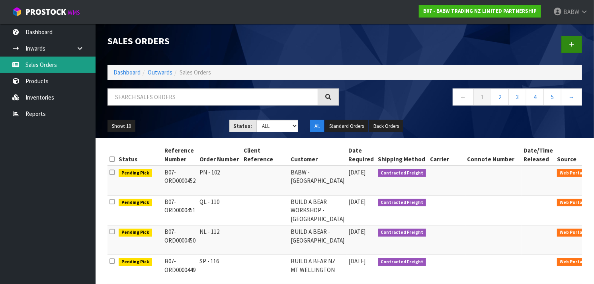  I want to click on th: Source, so click(572, 155).